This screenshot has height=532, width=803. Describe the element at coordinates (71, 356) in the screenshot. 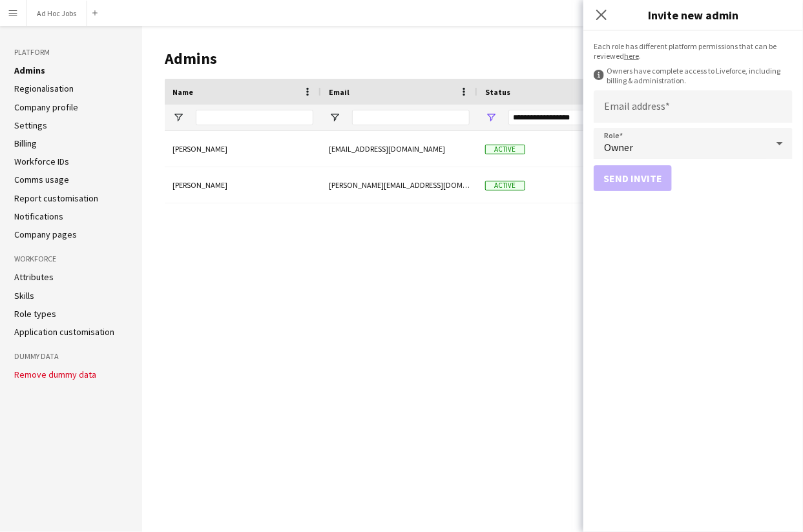

I see `h3: Dummy Data` at that location.